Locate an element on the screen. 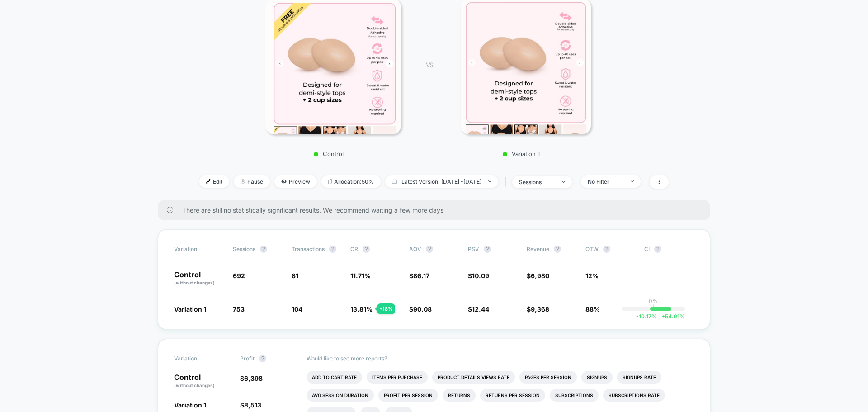 The width and height of the screenshot is (868, 412). span: 6,980 is located at coordinates (540, 275).